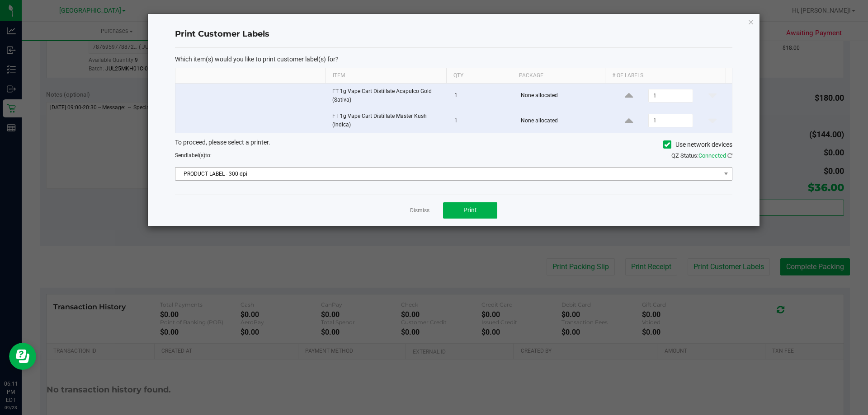 This screenshot has width=868, height=415. What do you see at coordinates (559, 76) in the screenshot?
I see `th: Package` at bounding box center [559, 76].